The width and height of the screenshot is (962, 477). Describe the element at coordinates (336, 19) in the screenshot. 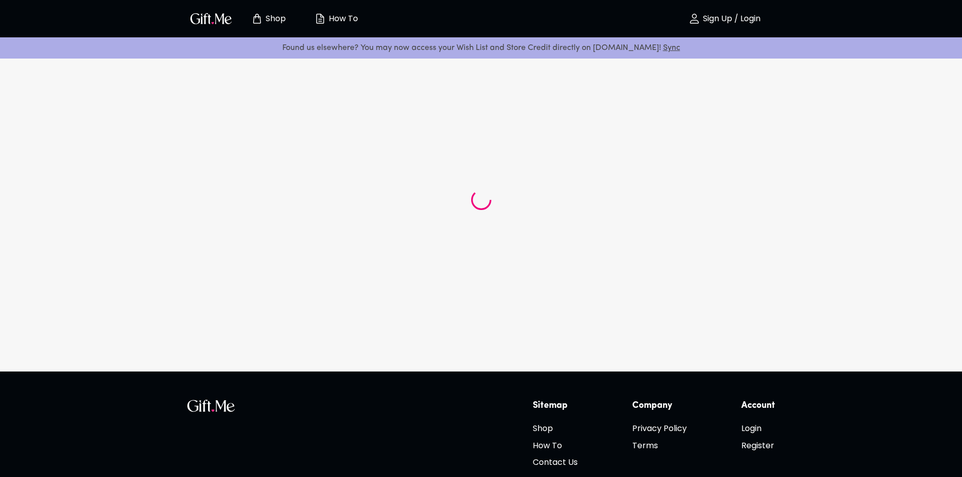

I see `button: How To` at that location.